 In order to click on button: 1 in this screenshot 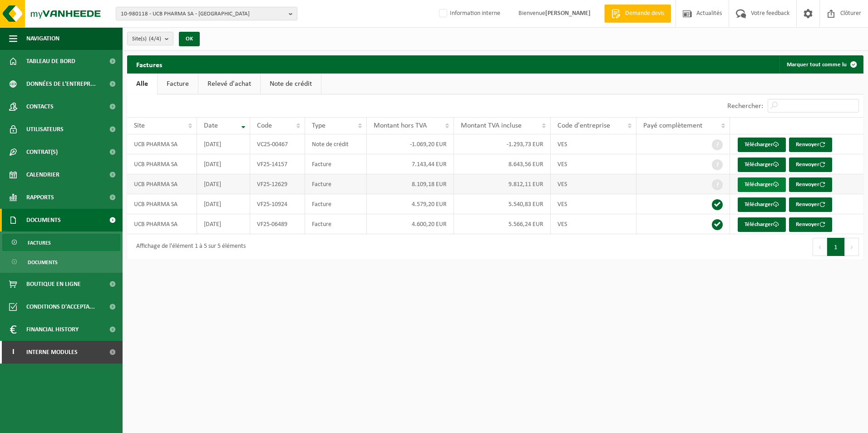, I will do `click(835, 247)`.